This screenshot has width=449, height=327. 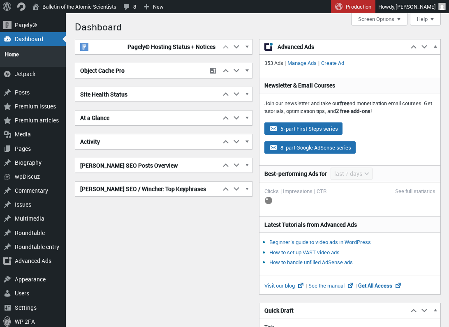 What do you see at coordinates (425, 19) in the screenshot?
I see `button: Help` at bounding box center [425, 19].